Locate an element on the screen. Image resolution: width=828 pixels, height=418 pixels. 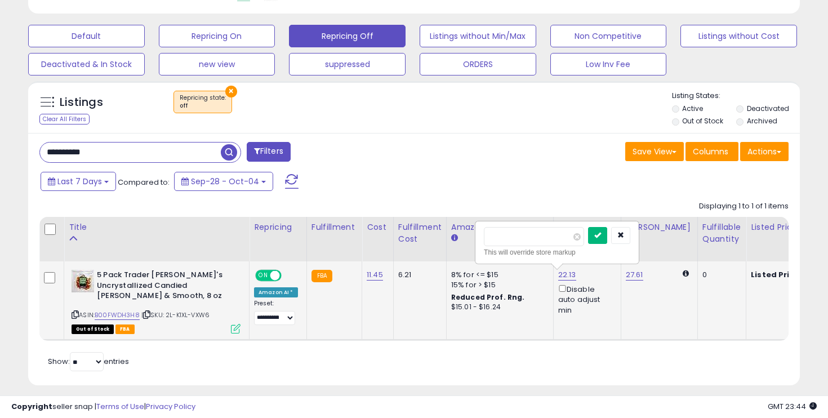
div: Cost is located at coordinates (377, 227).